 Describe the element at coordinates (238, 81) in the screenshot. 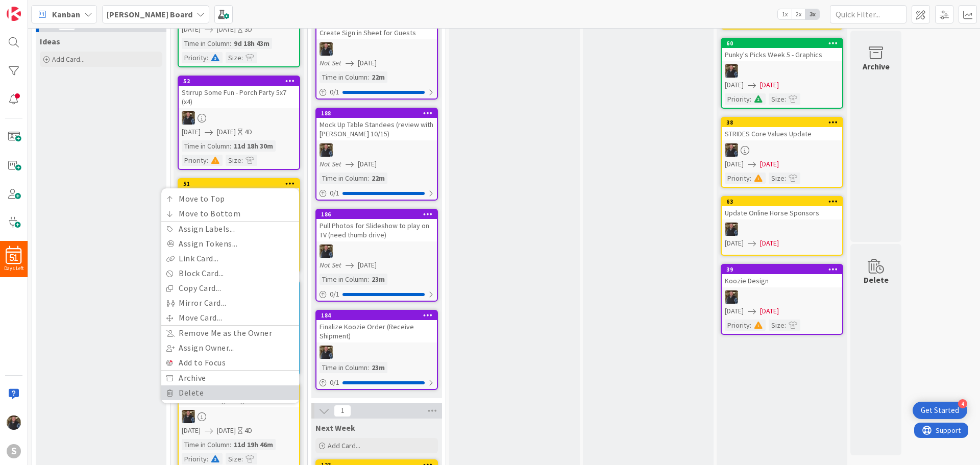

I see `div: 52` at that location.